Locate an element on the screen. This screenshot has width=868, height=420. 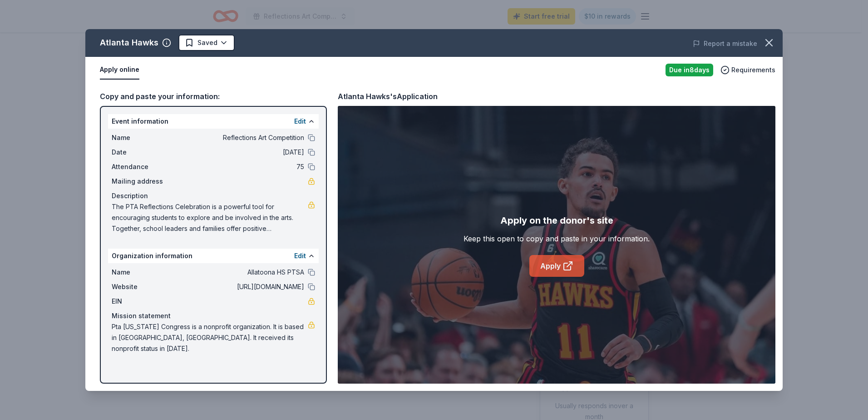
div: Atlanta Hawks is located at coordinates (129, 43).